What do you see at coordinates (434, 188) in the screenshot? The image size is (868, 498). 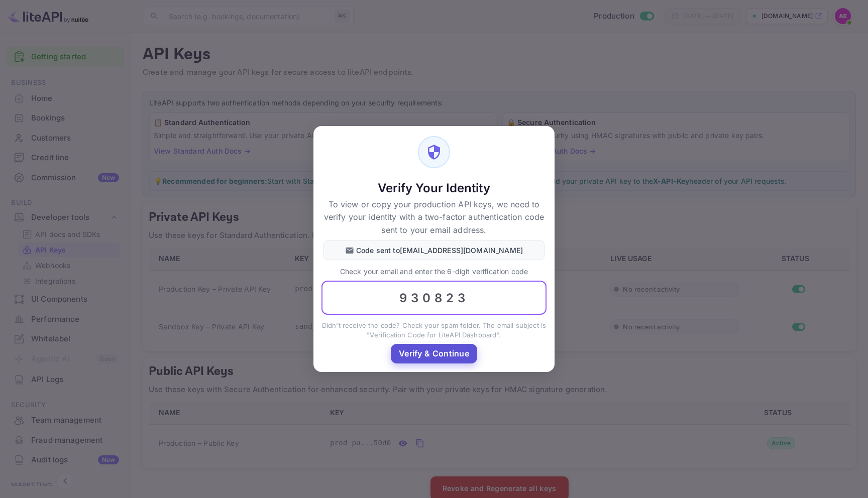 I see `h5: Verify Your Identity` at bounding box center [434, 188].